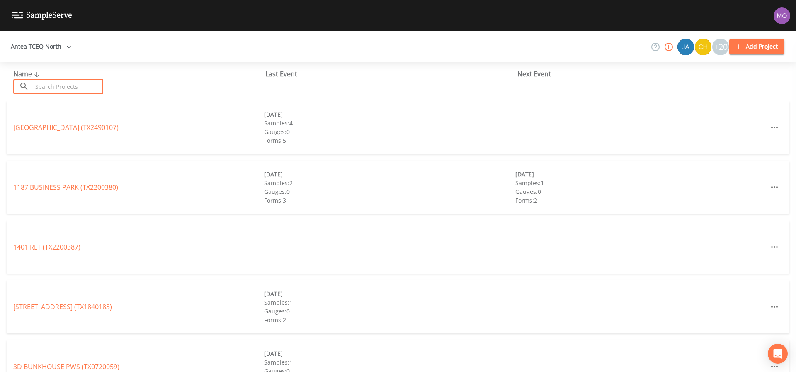  What do you see at coordinates (686, 47) in the screenshot?
I see `div: James Whitmire` at bounding box center [686, 47].